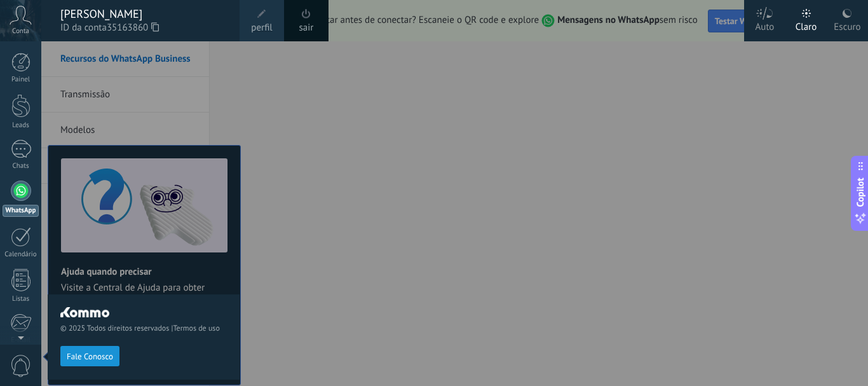 The image size is (868, 386). What do you see at coordinates (21, 125) in the screenshot?
I see `div: Leads` at bounding box center [21, 125].